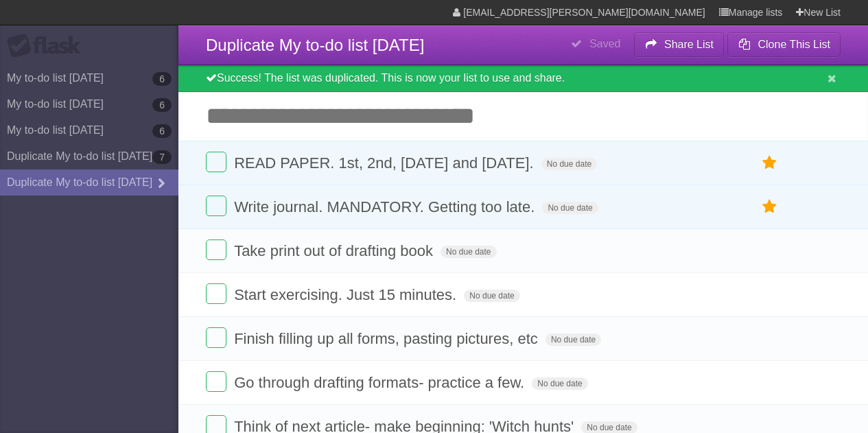 The height and width of the screenshot is (433, 868). I want to click on b: Clone This List, so click(793, 44).